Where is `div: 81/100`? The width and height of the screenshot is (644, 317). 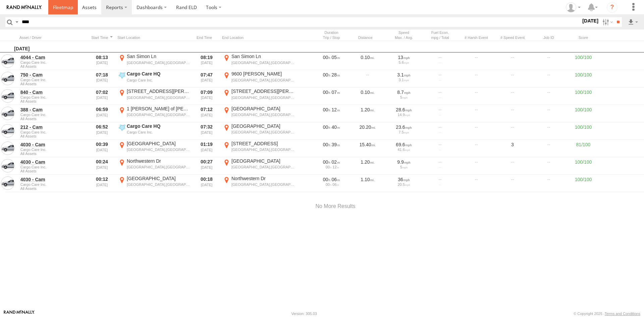
div: 81/100 is located at coordinates (583, 148).